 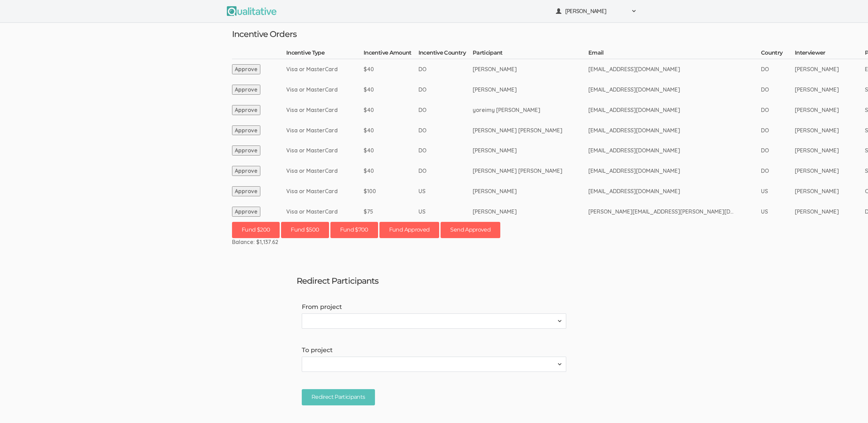 I want to click on td: $75, so click(x=391, y=212).